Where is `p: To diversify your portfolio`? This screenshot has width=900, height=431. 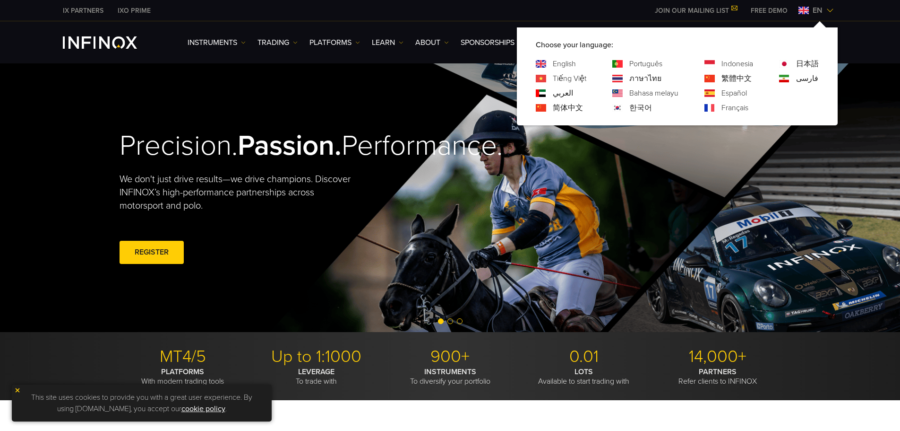 p: To diversify your portfolio is located at coordinates (450, 376).